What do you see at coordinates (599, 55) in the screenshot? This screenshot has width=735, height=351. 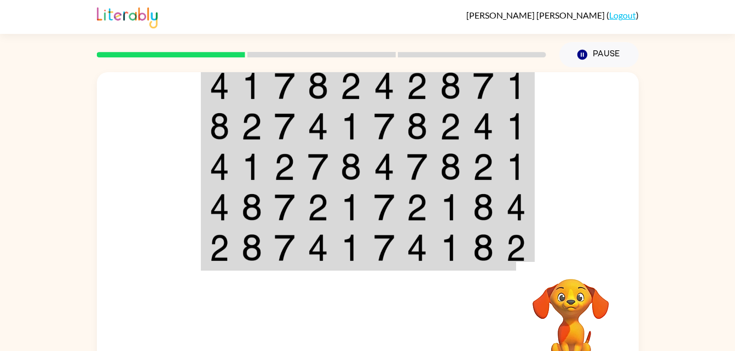 I see `button: Pause` at bounding box center [599, 55].